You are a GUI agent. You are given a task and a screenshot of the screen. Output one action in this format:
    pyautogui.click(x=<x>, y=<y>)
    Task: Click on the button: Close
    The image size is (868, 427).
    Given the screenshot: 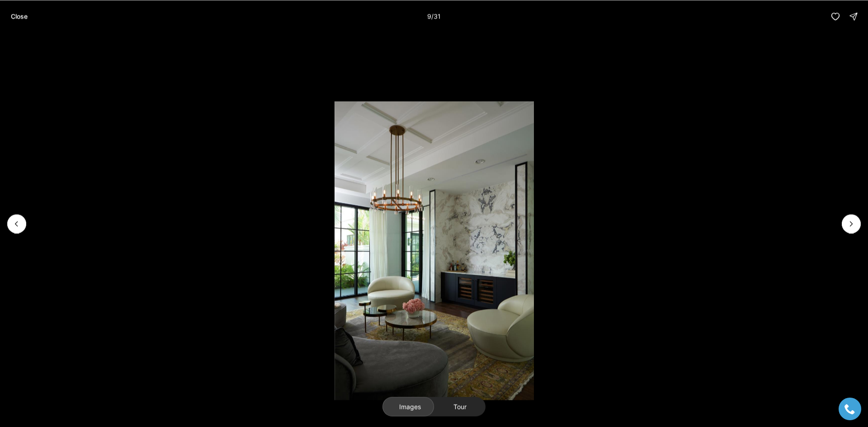 What is the action you would take?
    pyautogui.click(x=19, y=16)
    